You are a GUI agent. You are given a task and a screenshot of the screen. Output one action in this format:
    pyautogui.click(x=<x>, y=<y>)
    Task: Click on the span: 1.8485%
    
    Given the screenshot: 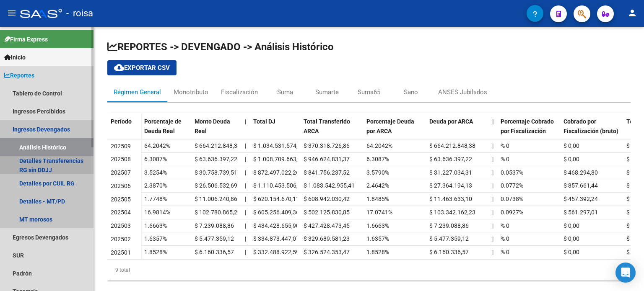 What is the action you would take?
    pyautogui.click(x=378, y=199)
    